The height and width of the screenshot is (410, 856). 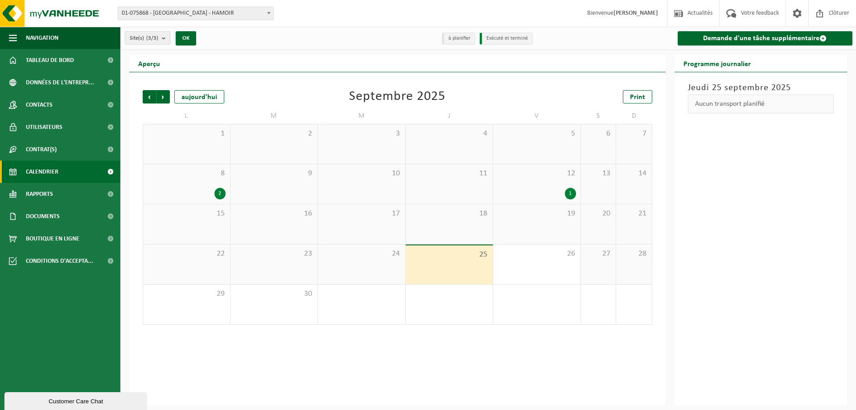 What do you see at coordinates (633, 173) in the screenshot?
I see `span: 14` at bounding box center [633, 173].